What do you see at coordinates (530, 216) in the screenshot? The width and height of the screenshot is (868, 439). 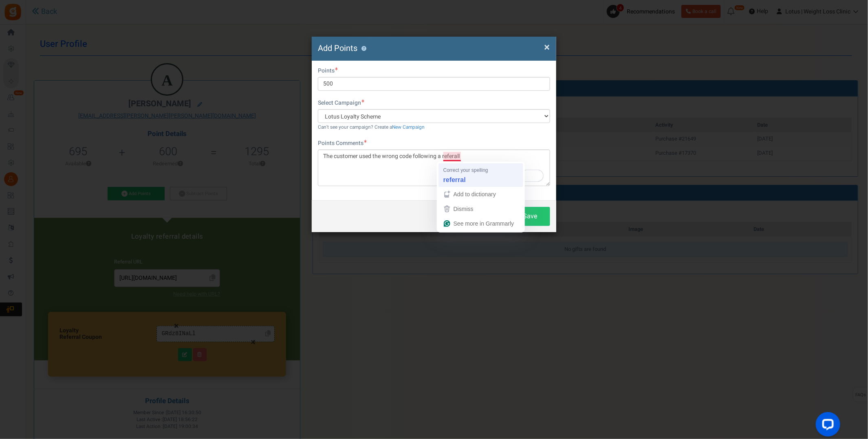 I see `button: Save` at bounding box center [530, 216].